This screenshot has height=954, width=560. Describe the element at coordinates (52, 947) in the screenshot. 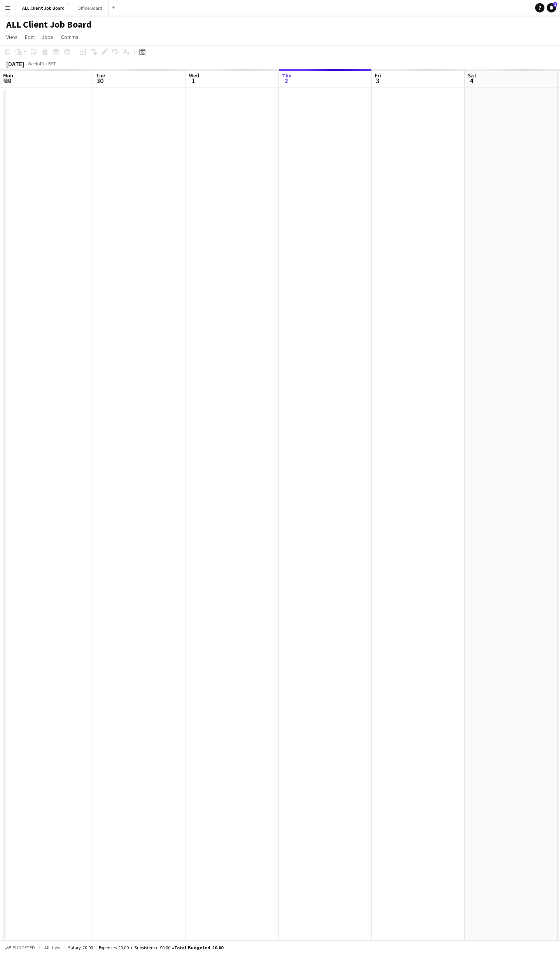

I see `span: All jobs` at that location.